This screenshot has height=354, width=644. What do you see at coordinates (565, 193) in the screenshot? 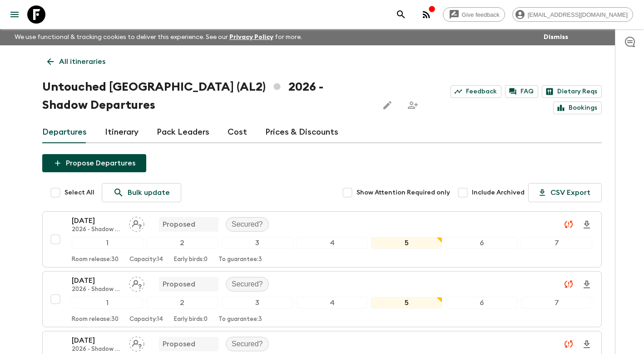
I see `button: CSV Export` at bounding box center [565, 193].